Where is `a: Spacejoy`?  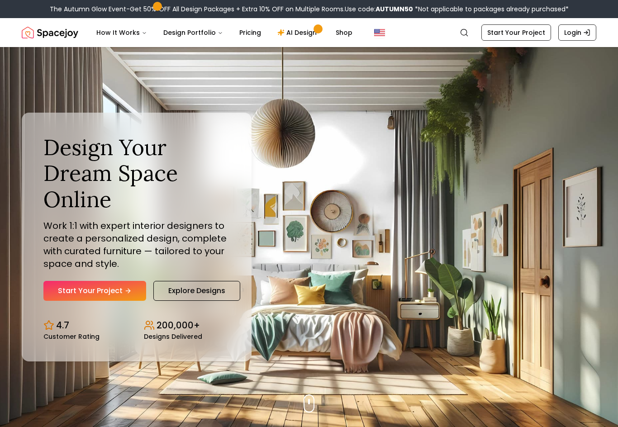 a: Spacejoy is located at coordinates (50, 33).